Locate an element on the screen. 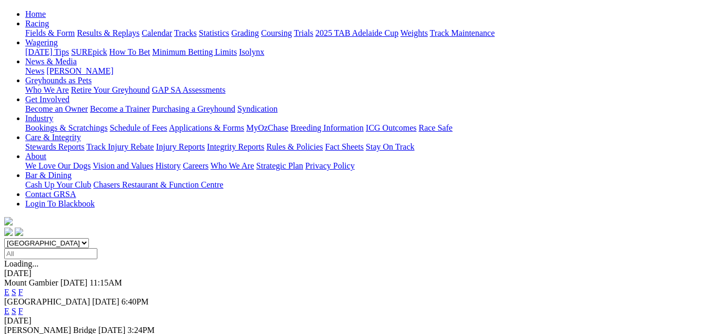 The height and width of the screenshot is (334, 711). a: Statistics is located at coordinates (214, 33).